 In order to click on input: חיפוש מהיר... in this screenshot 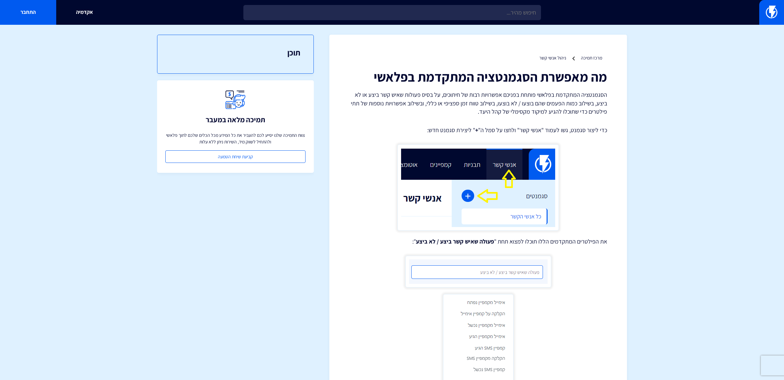, I will do `click(392, 13)`.